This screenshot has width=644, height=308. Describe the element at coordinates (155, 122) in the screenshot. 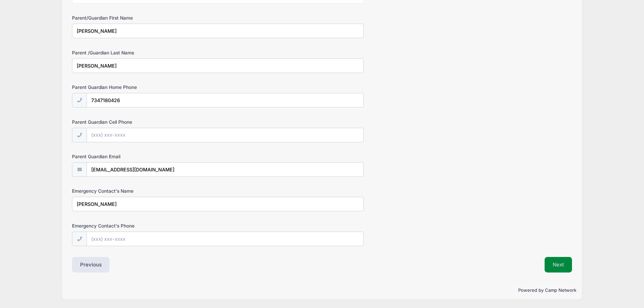

I see `label: Parent Guardian Cell Phone` at that location.